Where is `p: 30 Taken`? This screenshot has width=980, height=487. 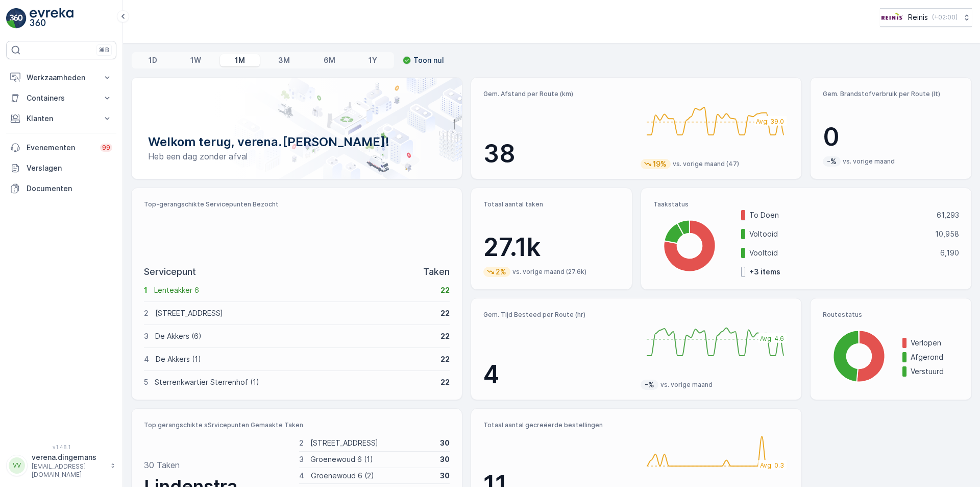
p: 30 Taken is located at coordinates (162, 465).